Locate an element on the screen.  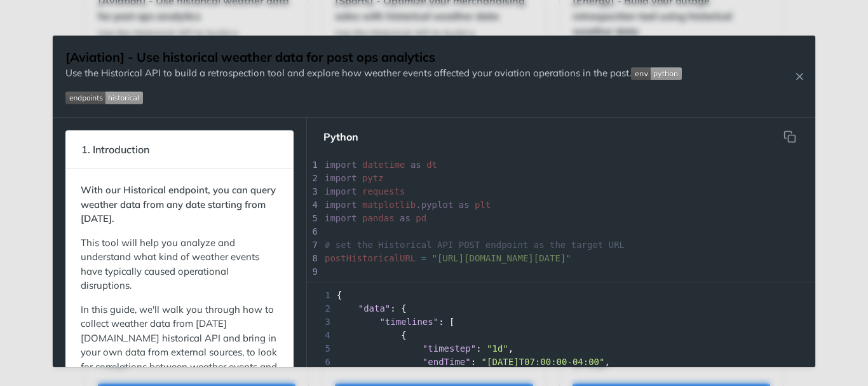
div: 4 is located at coordinates (313, 204).